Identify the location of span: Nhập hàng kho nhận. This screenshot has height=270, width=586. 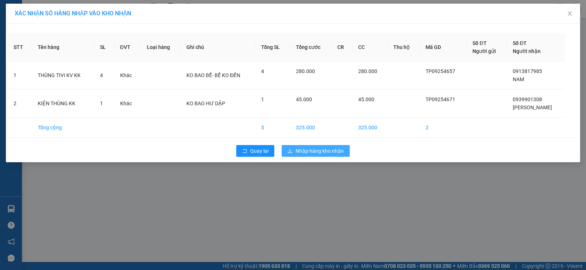
(319, 151).